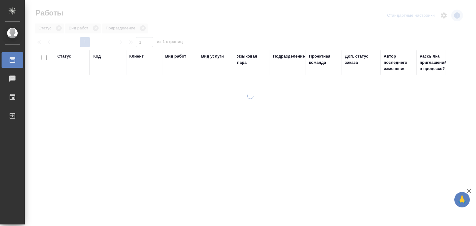  Describe the element at coordinates (289, 56) in the screenshot. I see `div: Подразделение` at that location.